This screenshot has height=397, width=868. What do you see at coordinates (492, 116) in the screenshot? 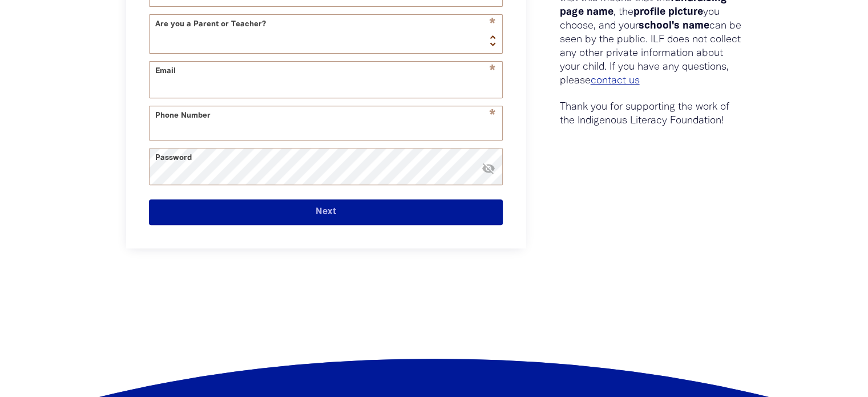
I see `i: Required` at bounding box center [492, 116].